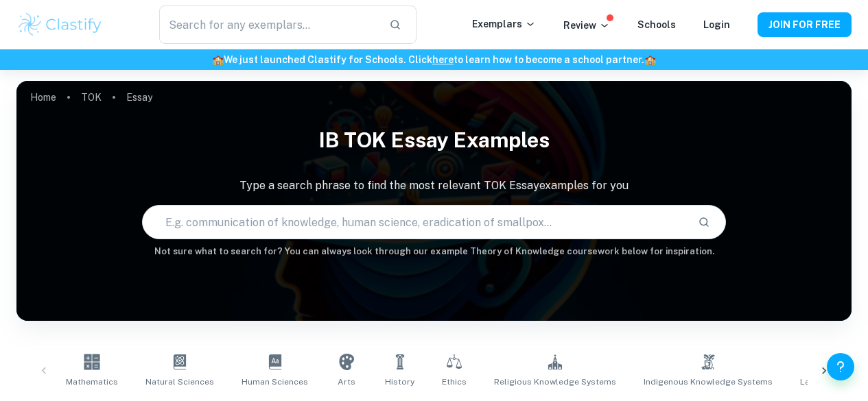 This screenshot has width=868, height=401. I want to click on a: Login, so click(716, 25).